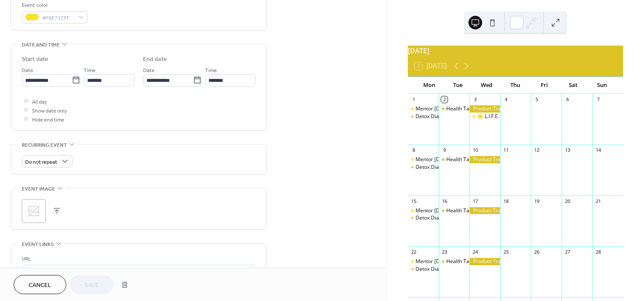 The width and height of the screenshot is (644, 301). What do you see at coordinates (413, 252) in the screenshot?
I see `div: 22` at bounding box center [413, 252].